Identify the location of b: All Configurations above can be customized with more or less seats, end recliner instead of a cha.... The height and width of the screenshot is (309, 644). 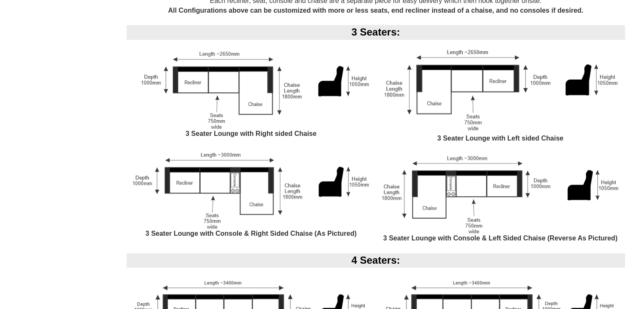
(376, 10).